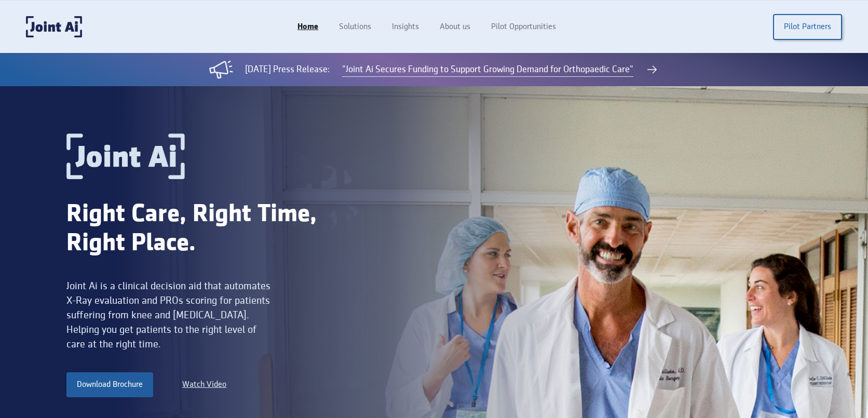 This screenshot has height=418, width=868. What do you see at coordinates (214, 229) in the screenshot?
I see `div: Right Care, Right Time, Right Place.` at bounding box center [214, 229].